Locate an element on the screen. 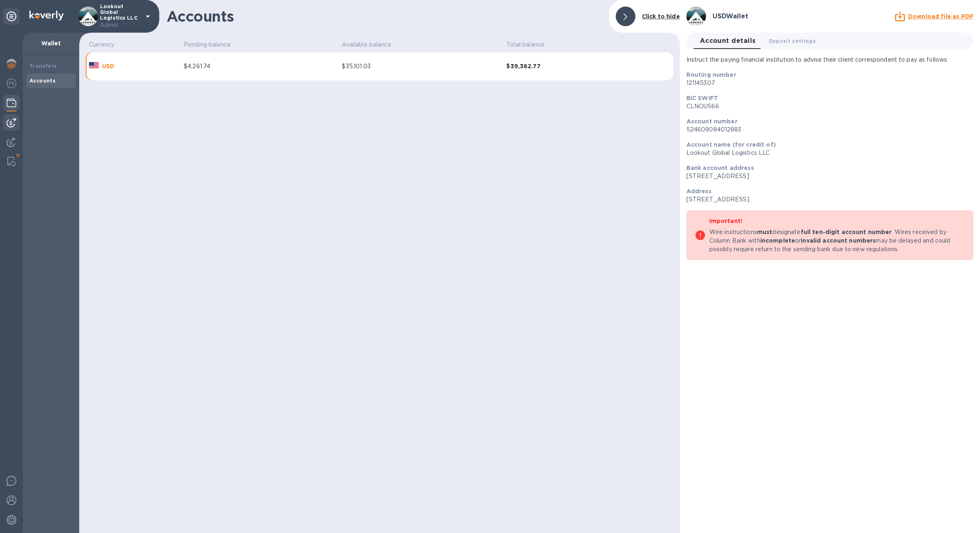  span: Account details is located at coordinates (728, 41).